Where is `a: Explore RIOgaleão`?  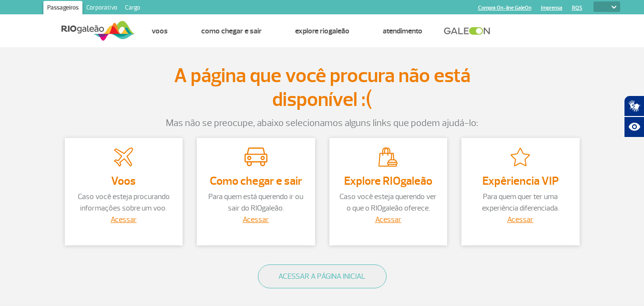 a: Explore RIOgaleão is located at coordinates (322, 31).